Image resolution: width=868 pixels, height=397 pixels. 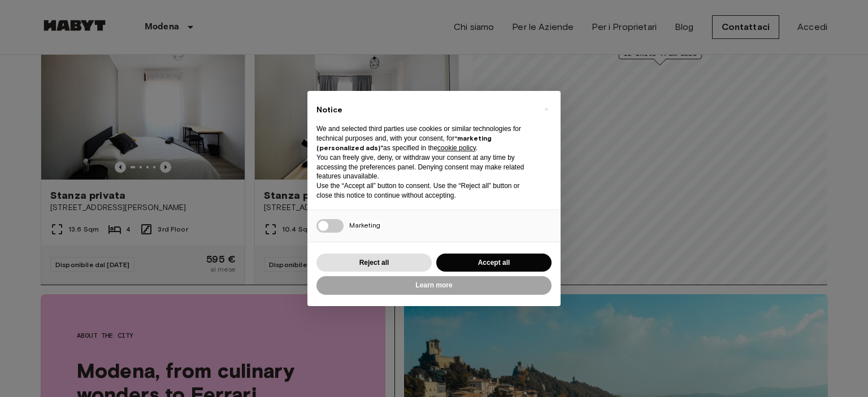 What do you see at coordinates (425, 167) in the screenshot?
I see `p: You can freely give, deny, or withdraw your consent at any time by accessing the preferences pane...` at bounding box center [425, 167].